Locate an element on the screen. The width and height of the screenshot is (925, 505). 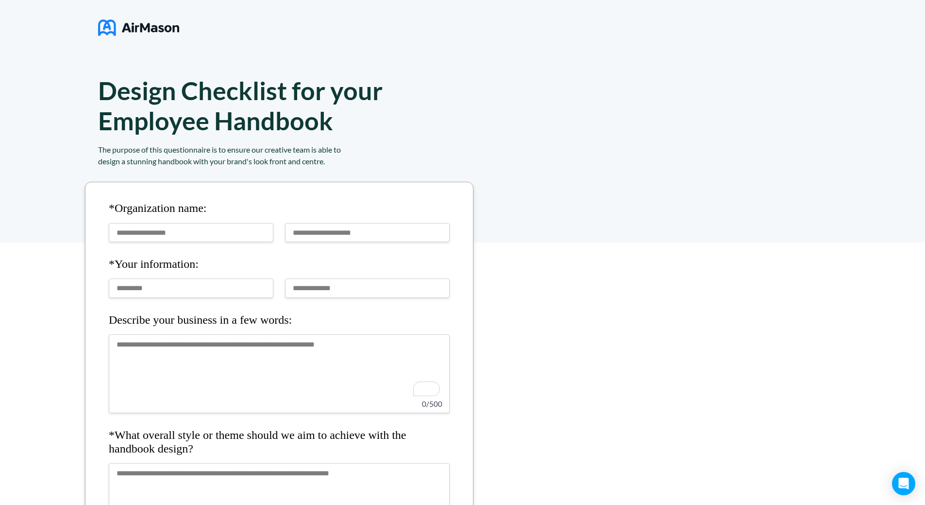
h4: *What overall style or theme should we aim to achieve with the handbook design? is located at coordinates (279, 442).